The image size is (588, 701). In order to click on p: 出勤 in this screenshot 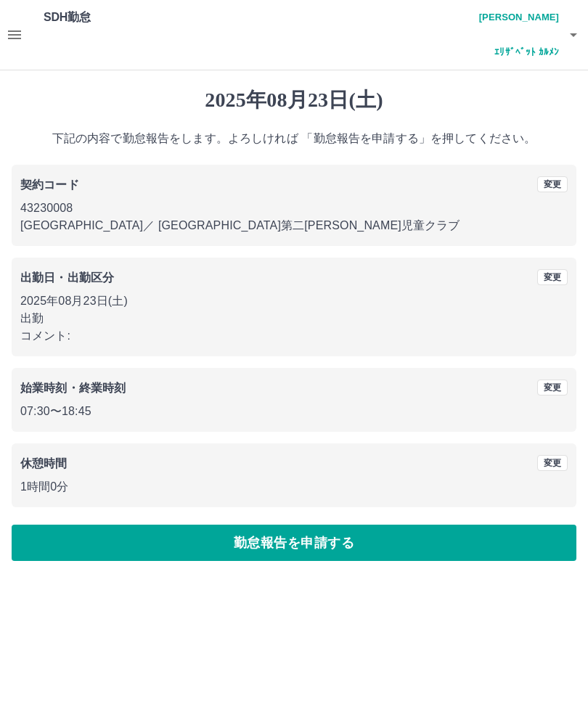, I will do `click(294, 319)`.